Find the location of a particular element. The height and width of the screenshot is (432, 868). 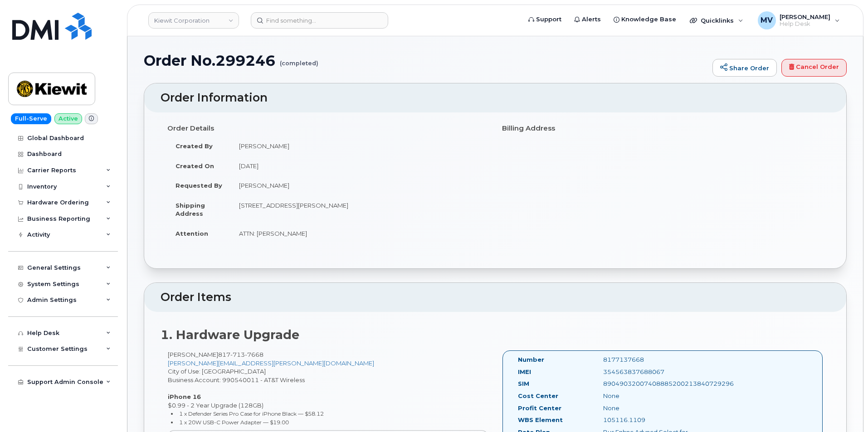

span: 713 is located at coordinates (238, 355).